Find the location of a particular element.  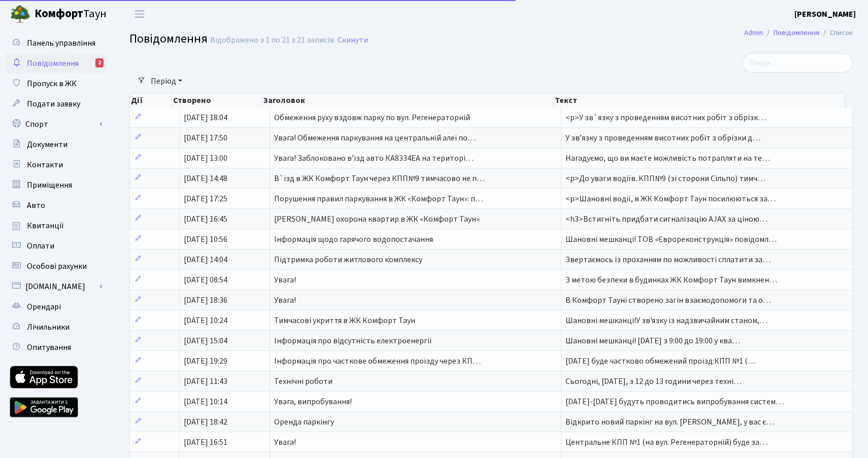

span: Оренда паркінгу is located at coordinates (304, 422).